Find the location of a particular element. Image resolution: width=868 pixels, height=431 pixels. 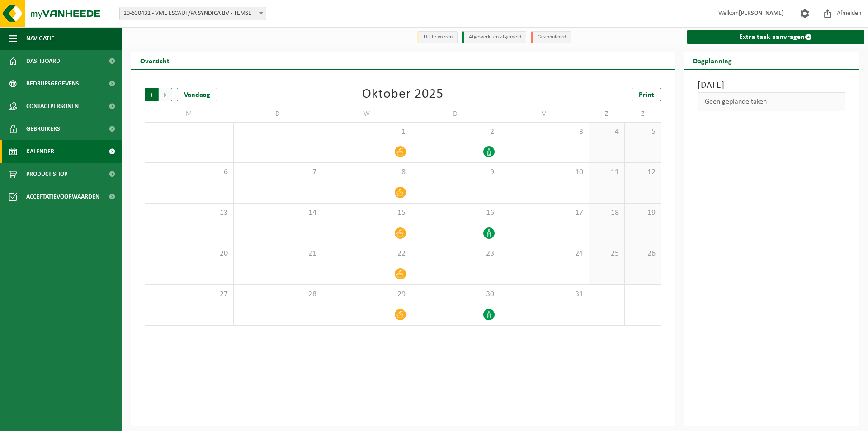

span: 26 is located at coordinates (643, 254).